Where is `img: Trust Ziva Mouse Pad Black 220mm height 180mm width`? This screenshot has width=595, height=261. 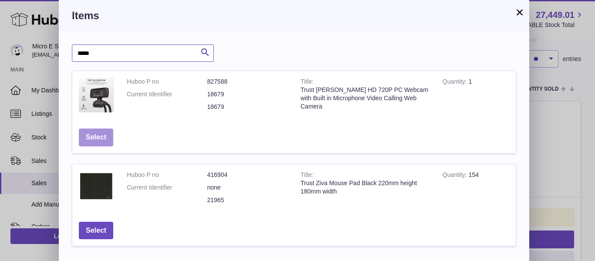 img: Trust Ziva Mouse Pad Black 220mm height 180mm width is located at coordinates (96, 186).